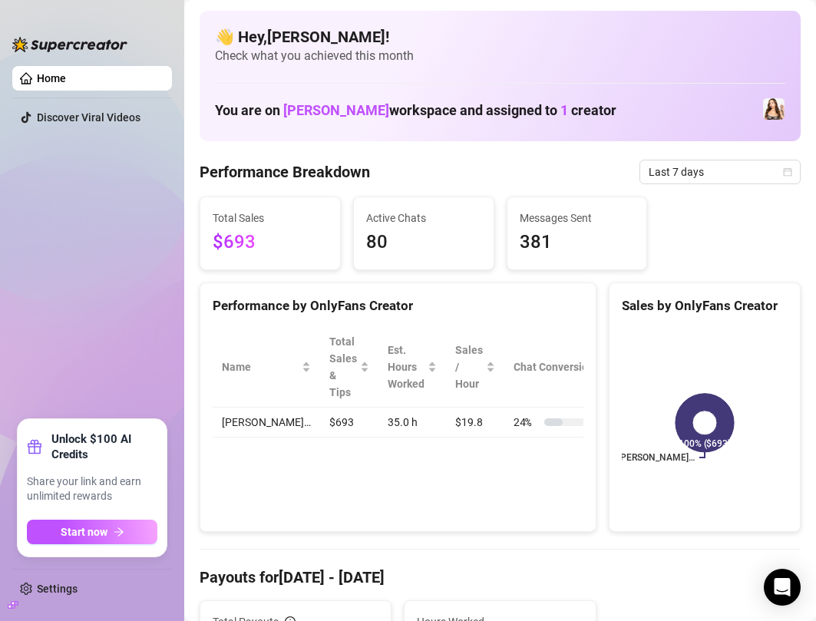  What do you see at coordinates (475, 367) in the screenshot?
I see `th: Sales / Hour` at bounding box center [475, 367].